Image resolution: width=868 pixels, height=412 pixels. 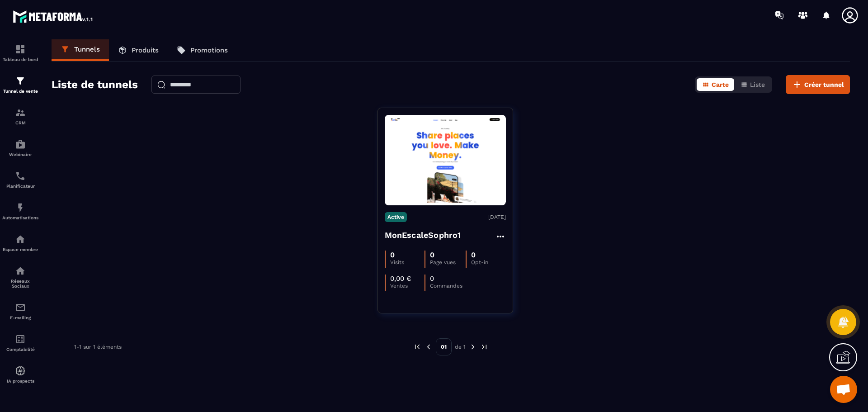 I want to click on img: email, so click(x=21, y=308).